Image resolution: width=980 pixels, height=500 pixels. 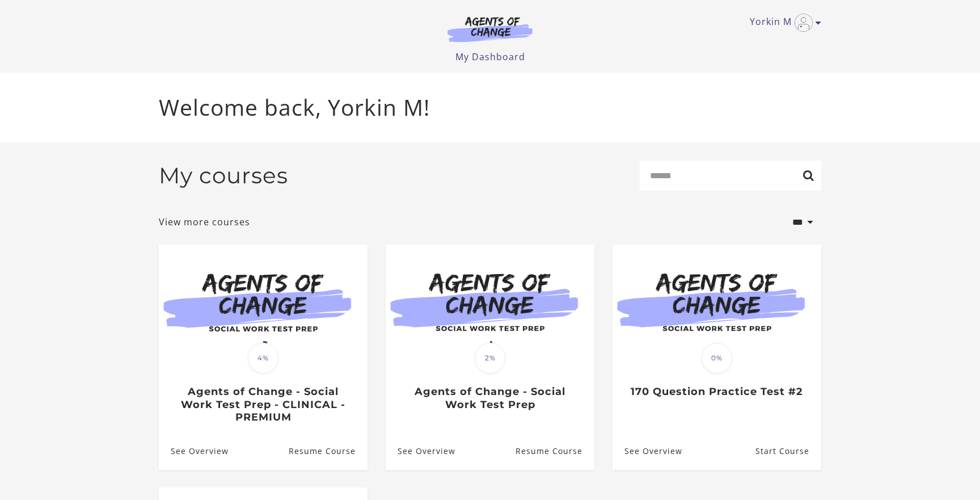 What do you see at coordinates (717, 358) in the screenshot?
I see `span: 0%` at bounding box center [717, 358].